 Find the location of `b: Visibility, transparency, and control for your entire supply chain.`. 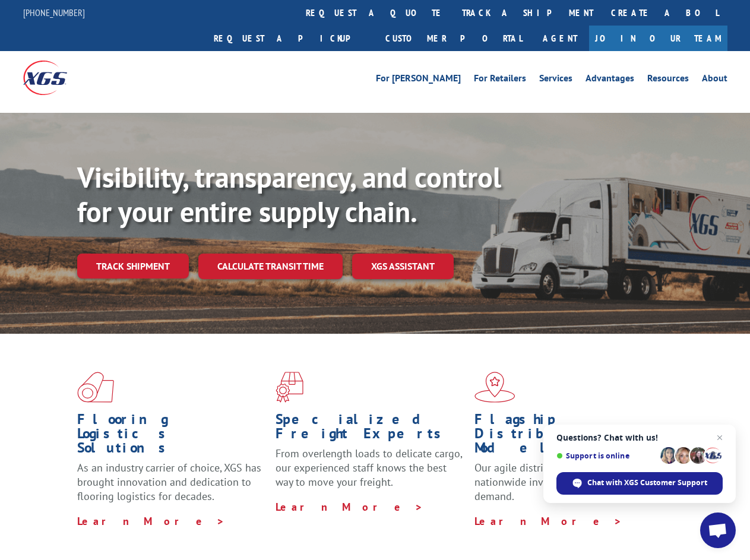

b: Visibility, transparency, and control for your entire supply chain. is located at coordinates (289, 194).